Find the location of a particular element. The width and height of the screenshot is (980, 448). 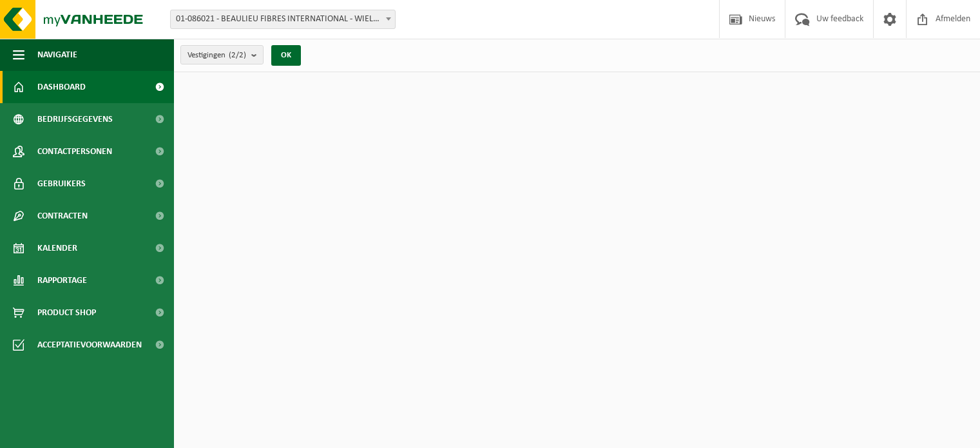

span: Contracten is located at coordinates (63, 216).